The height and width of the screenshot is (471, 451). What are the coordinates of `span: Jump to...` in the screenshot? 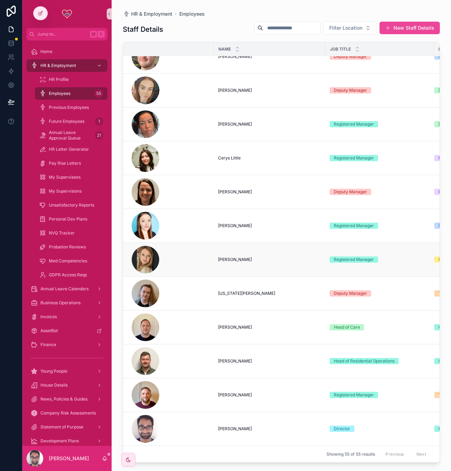 It's located at (62, 34).